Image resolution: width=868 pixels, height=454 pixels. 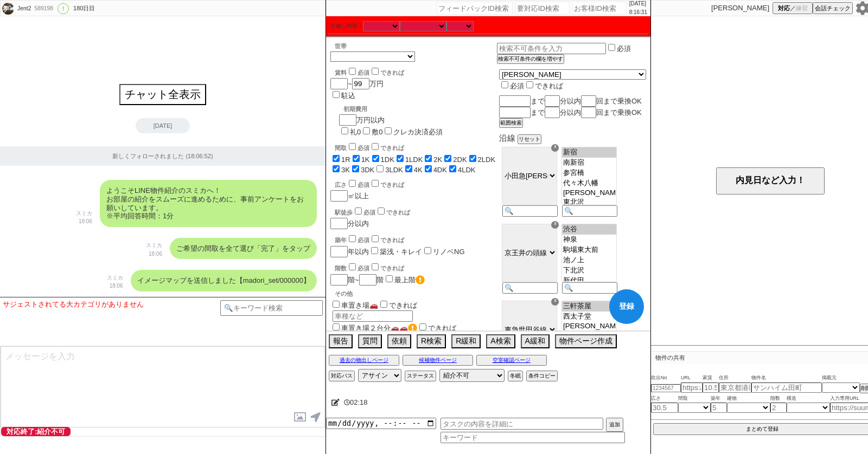 I want to click on span: 築年, so click(x=719, y=399).